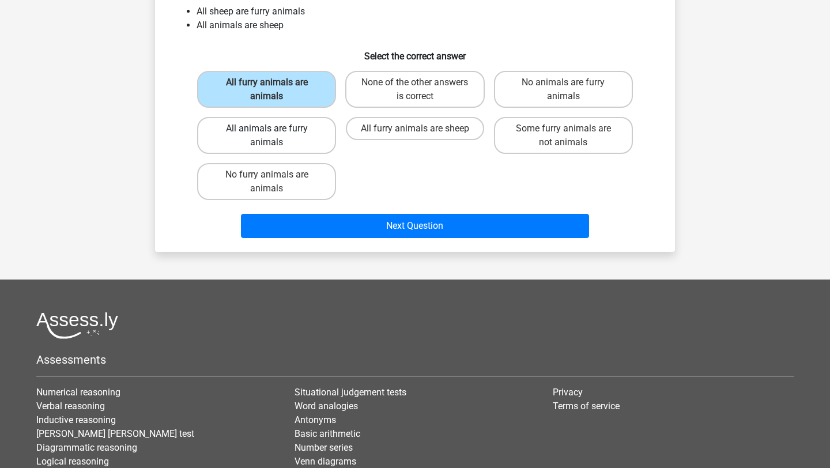 The image size is (830, 468). What do you see at coordinates (327, 433) in the screenshot?
I see `a: Basic arithmetic` at bounding box center [327, 433].